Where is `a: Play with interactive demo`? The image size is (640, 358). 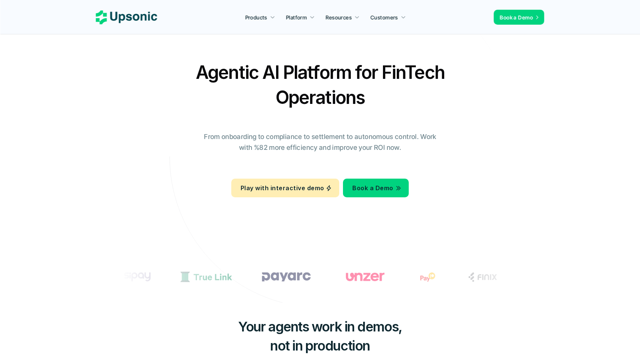
a: Play with interactive demo is located at coordinates (285, 188).